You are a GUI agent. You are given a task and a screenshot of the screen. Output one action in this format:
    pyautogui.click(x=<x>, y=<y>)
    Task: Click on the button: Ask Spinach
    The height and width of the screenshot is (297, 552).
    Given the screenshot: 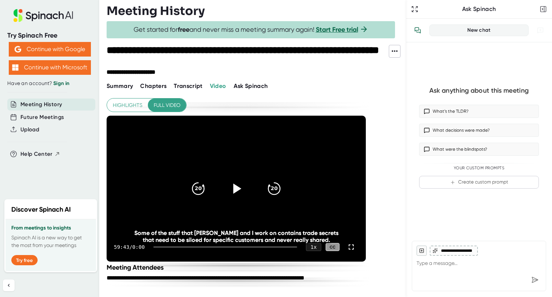 What is the action you would take?
    pyautogui.click(x=251, y=86)
    